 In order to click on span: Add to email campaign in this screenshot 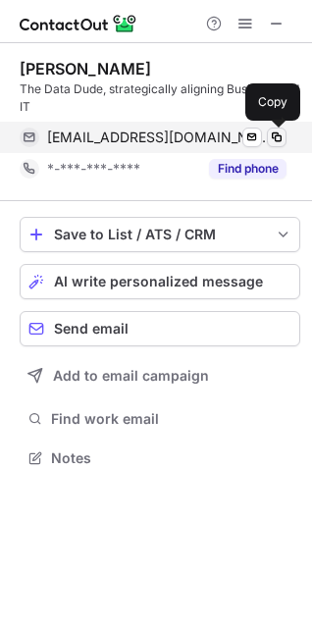, I will do `click(131, 376)`.